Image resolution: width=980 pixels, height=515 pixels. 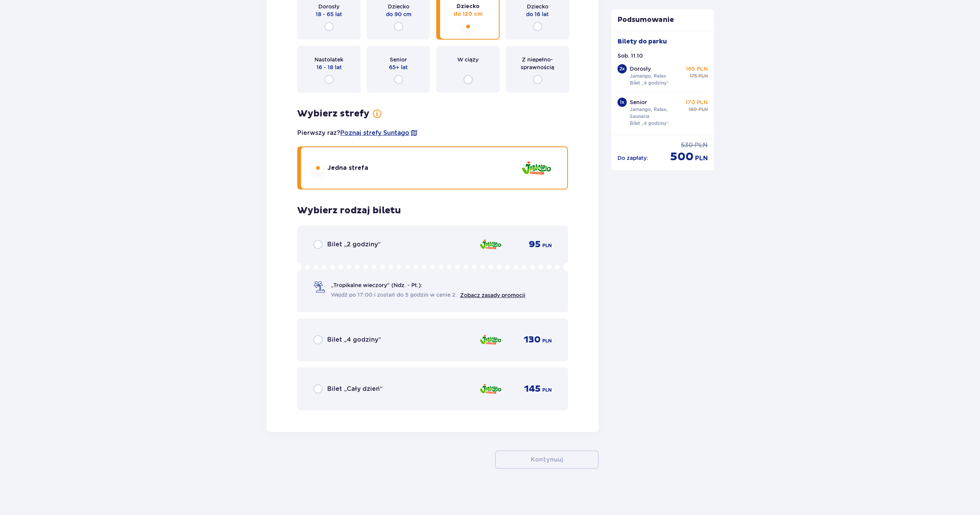 I want to click on span: do 16 lat, so click(x=537, y=14).